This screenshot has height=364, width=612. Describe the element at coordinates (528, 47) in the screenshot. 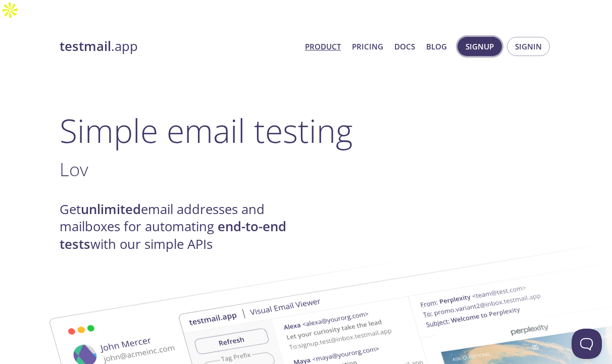

I see `button: Signin` at that location.